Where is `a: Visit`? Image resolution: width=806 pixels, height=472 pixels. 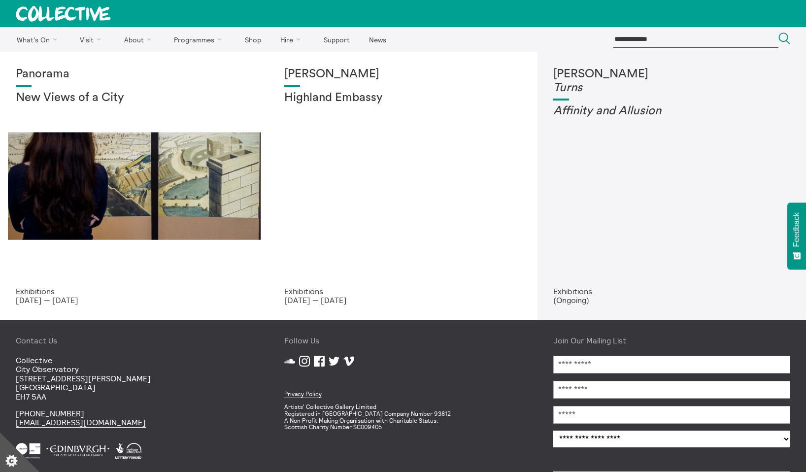 a: Visit is located at coordinates (93, 39).